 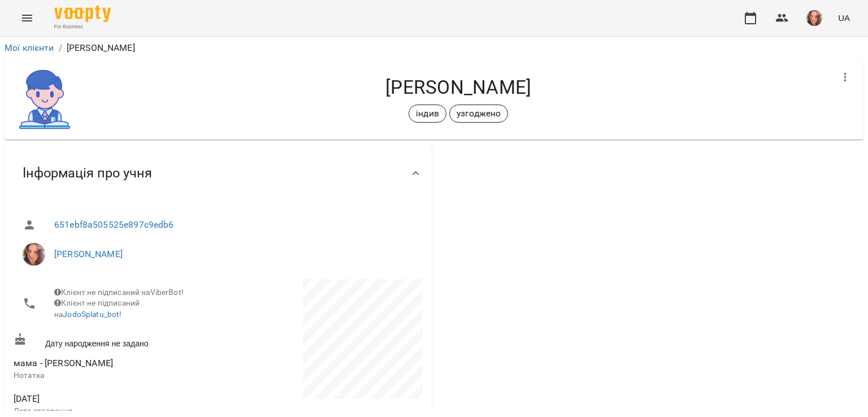 I want to click on img: cfe422caa3e058dc8b0c651b3371aa37.jpeg, so click(x=814, y=18).